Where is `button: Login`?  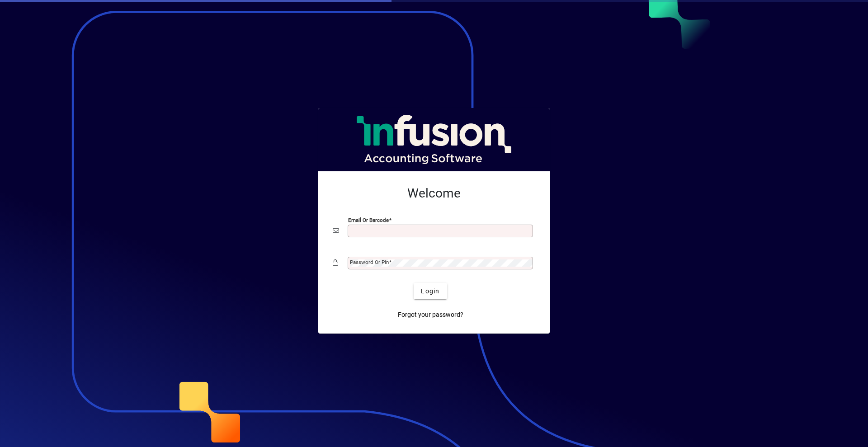 button: Login is located at coordinates (430, 291).